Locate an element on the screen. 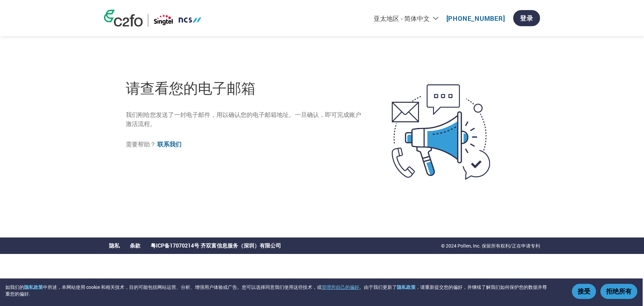 The image size is (644, 306). img: open-email is located at coordinates (441, 132).